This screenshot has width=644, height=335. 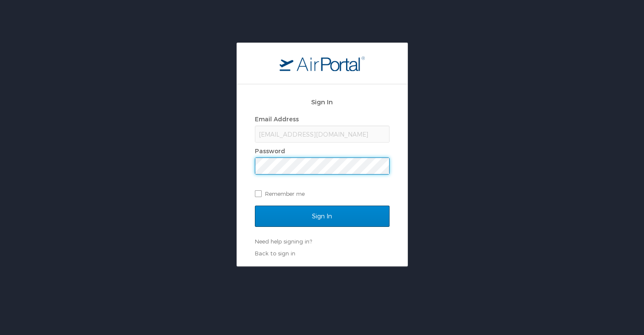 I want to click on label: Remember me, so click(x=322, y=194).